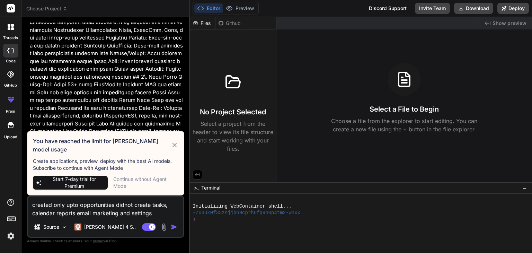 Image resolution: width=532 pixels, height=253 pixels. Describe the element at coordinates (240, 8) in the screenshot. I see `button: Preview` at that location.